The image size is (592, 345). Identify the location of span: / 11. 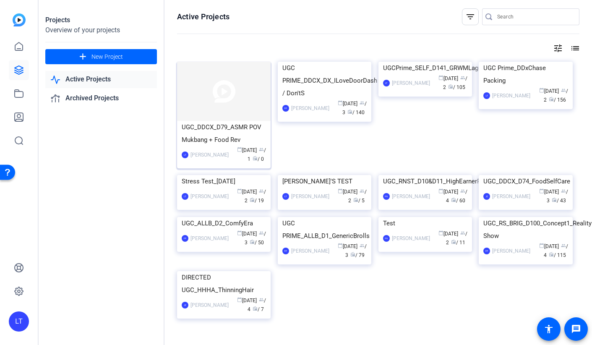
(458, 242).